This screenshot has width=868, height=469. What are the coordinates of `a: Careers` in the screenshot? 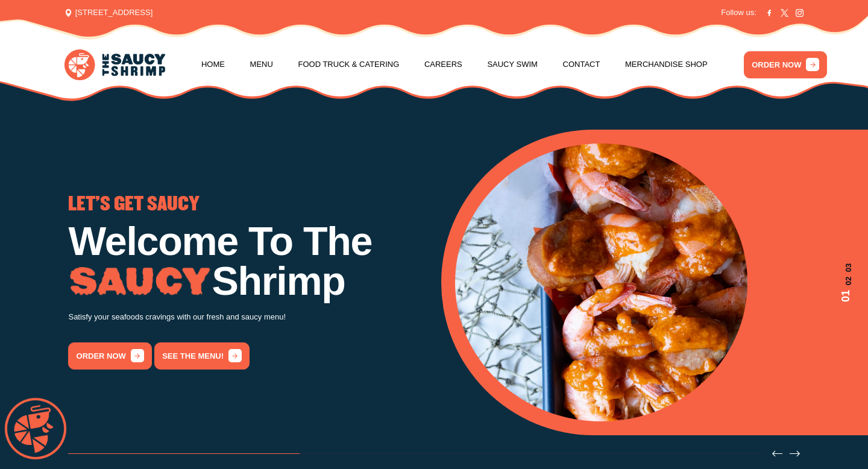 It's located at (443, 65).